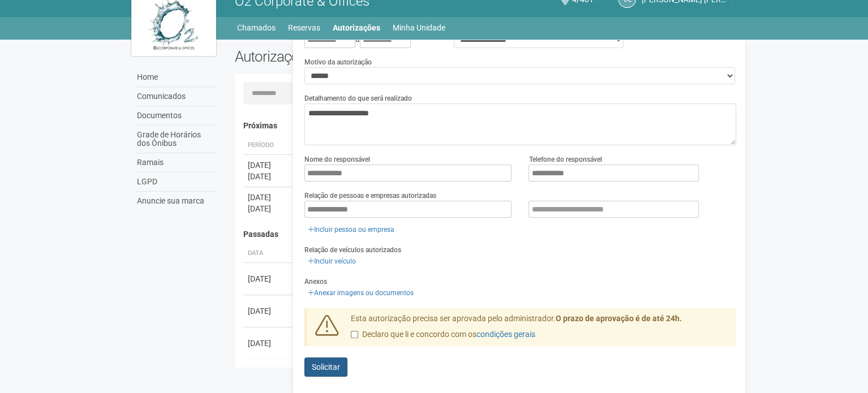  I want to click on input: Declaro que li e concordo com oscondições gerais, so click(354, 334).